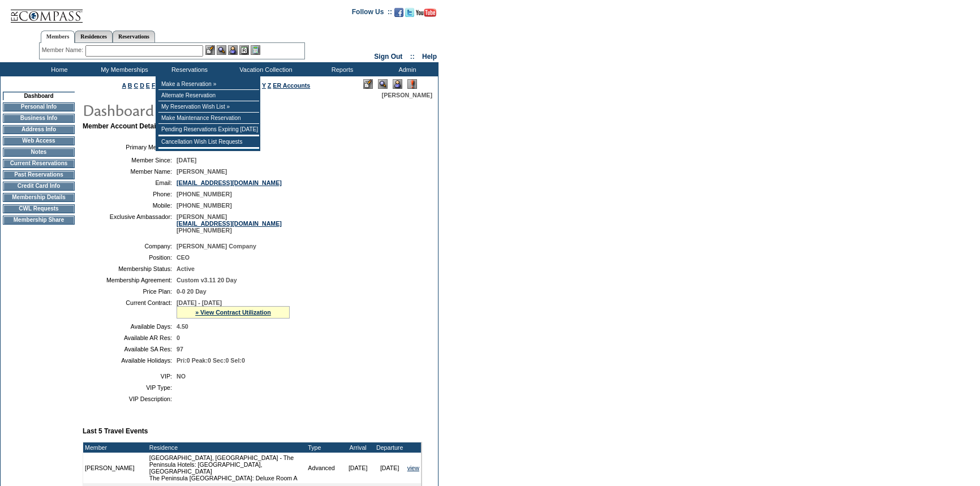 The height and width of the screenshot is (486, 980). Describe the element at coordinates (399, 12) in the screenshot. I see `img: Become our fan on Facebook` at that location.